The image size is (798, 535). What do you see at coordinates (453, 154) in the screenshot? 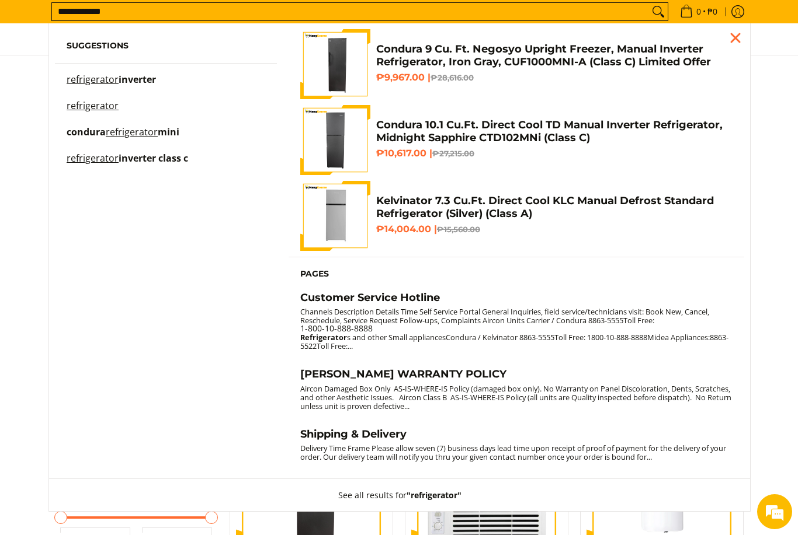
I see `del: ₱27,215.00` at bounding box center [453, 154].